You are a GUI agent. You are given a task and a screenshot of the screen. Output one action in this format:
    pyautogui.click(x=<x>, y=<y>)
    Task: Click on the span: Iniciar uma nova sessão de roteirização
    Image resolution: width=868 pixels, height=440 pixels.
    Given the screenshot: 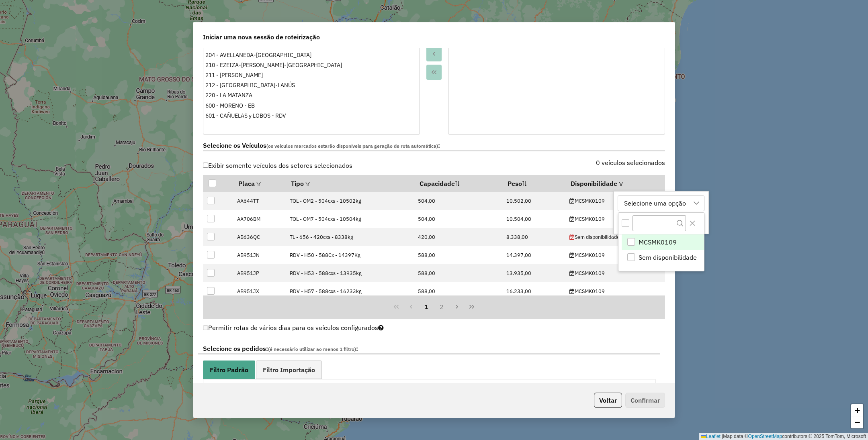 What is the action you would take?
    pyautogui.click(x=261, y=37)
    